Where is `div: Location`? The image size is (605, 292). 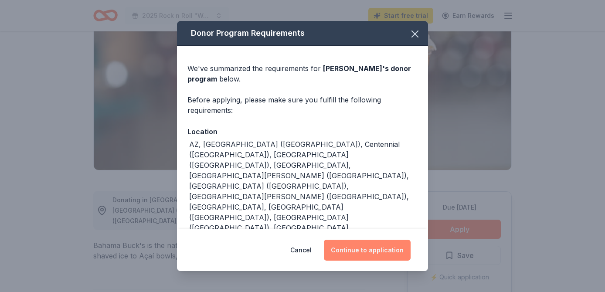 div: Location is located at coordinates (302, 132).